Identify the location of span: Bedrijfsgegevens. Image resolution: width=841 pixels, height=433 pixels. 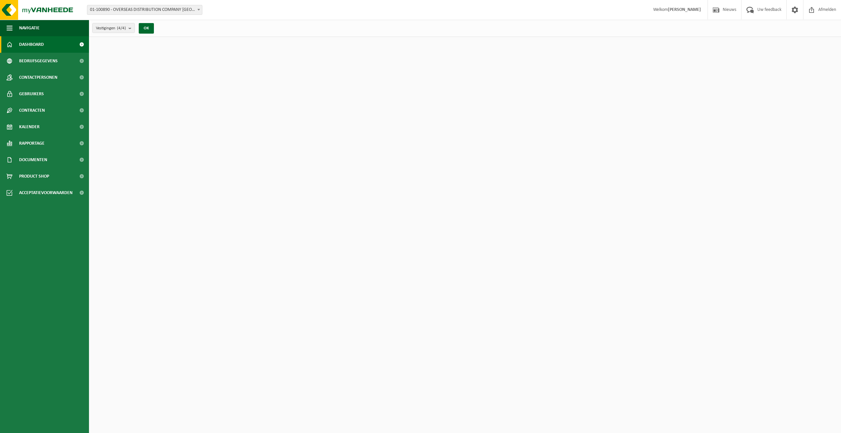
(38, 61).